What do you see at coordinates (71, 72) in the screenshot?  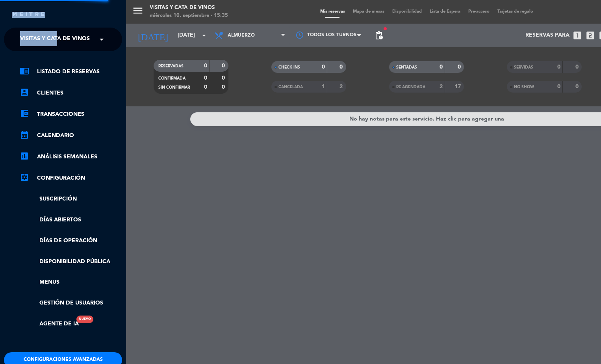 I see `a: chrome_reader_modeListado de Reservas` at bounding box center [71, 72].